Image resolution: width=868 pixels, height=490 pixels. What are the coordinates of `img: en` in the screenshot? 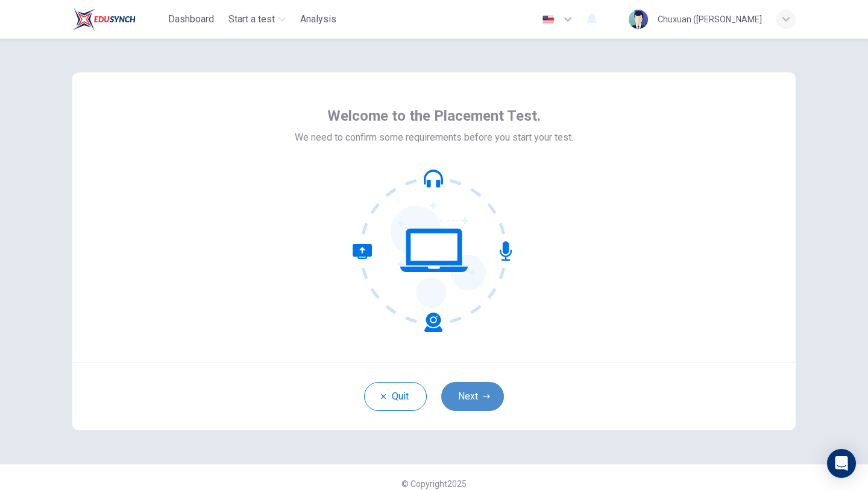 It's located at (548, 19).